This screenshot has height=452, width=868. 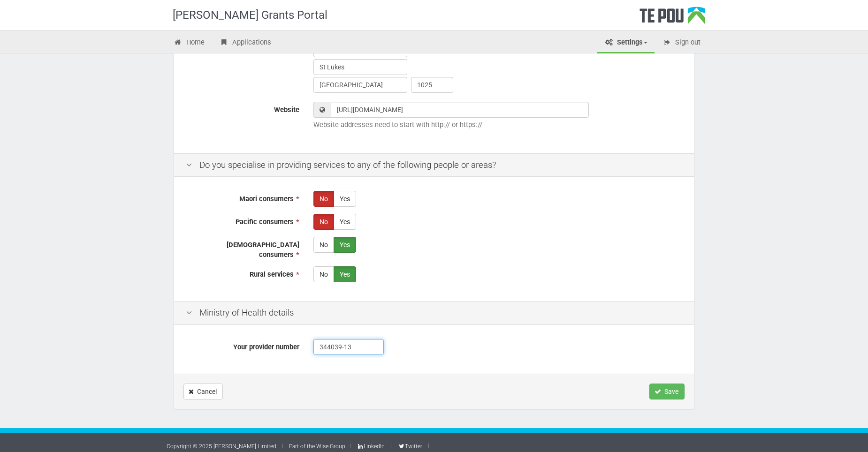 What do you see at coordinates (410, 446) in the screenshot?
I see `a: Twitter` at bounding box center [410, 446].